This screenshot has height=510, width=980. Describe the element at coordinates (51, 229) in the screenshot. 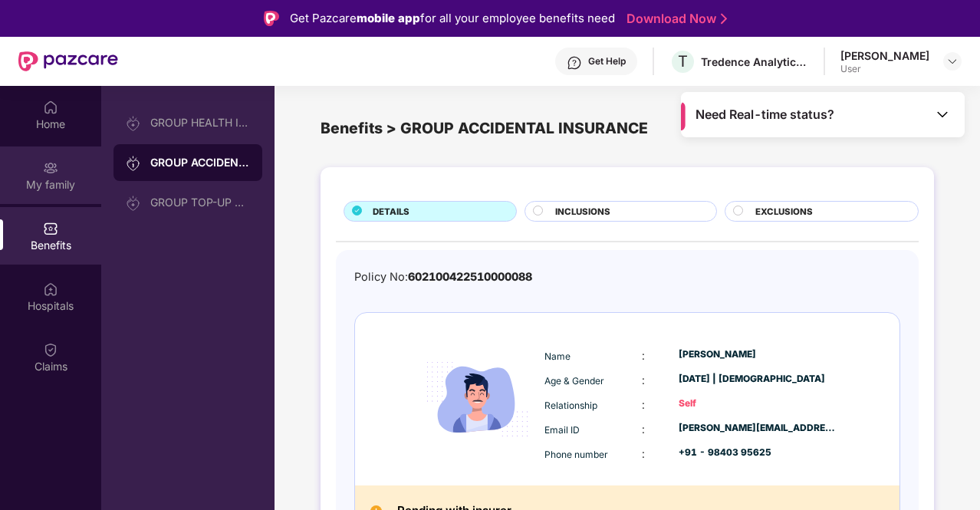

I see `img: svg+xml;base64,PHN2ZyBpZD0iQmVuZWZpdHMiIHhtbG5zPSJodHRwOi8vd3d3LnczLm9yZy8yMDAwL3N2ZyIgd2lkdGg9Ij...` at that location.